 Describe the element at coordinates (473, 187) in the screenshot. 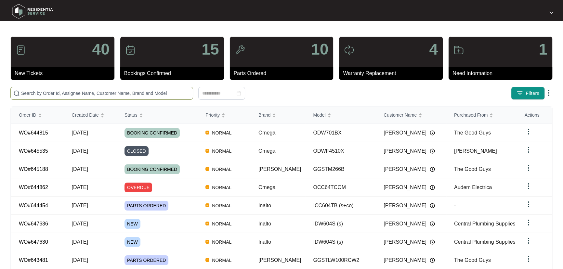

I see `span: Audem Electrica` at that location.